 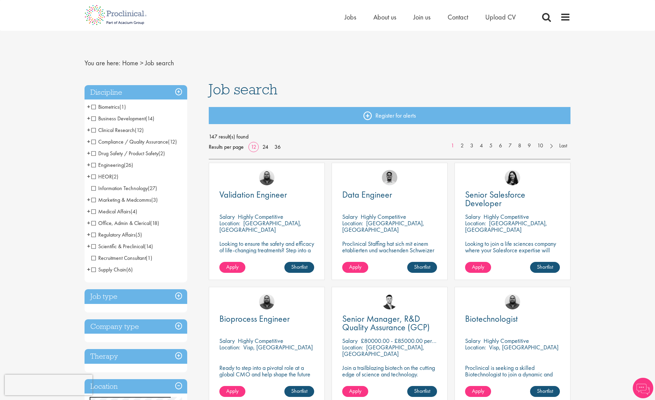 I want to click on a: 24, so click(x=265, y=147).